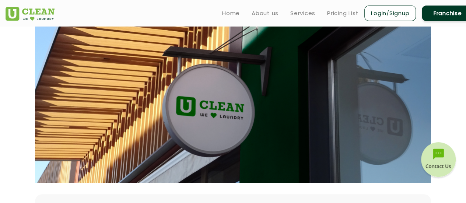 The image size is (466, 203). I want to click on a: Pricing List, so click(342, 13).